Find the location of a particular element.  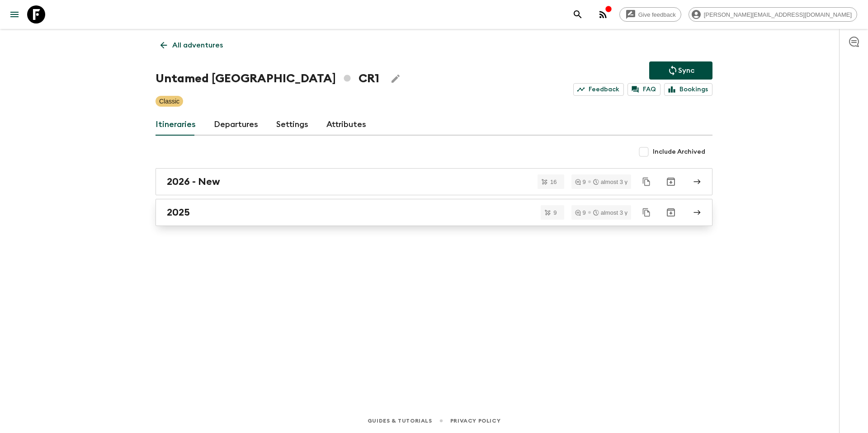

button: Edit Adventure Title is located at coordinates (395, 79).